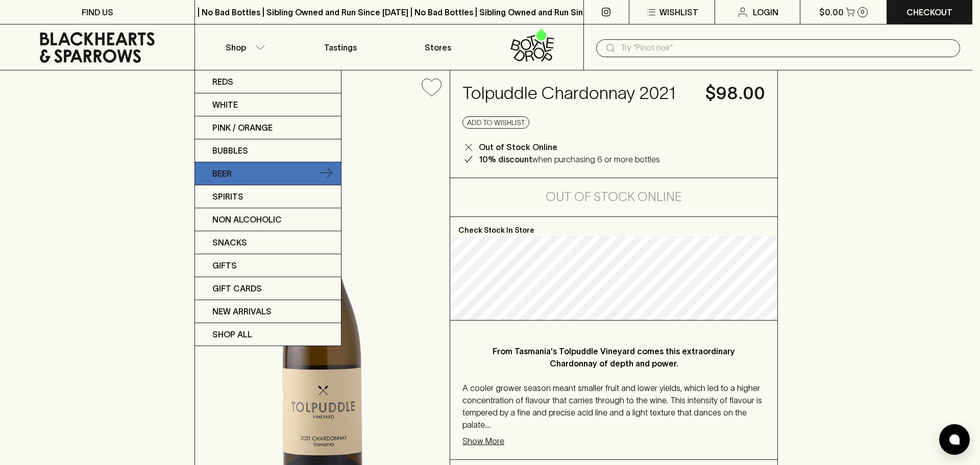 This screenshot has width=980, height=465. What do you see at coordinates (226, 105) in the screenshot?
I see `p: White` at bounding box center [226, 105].